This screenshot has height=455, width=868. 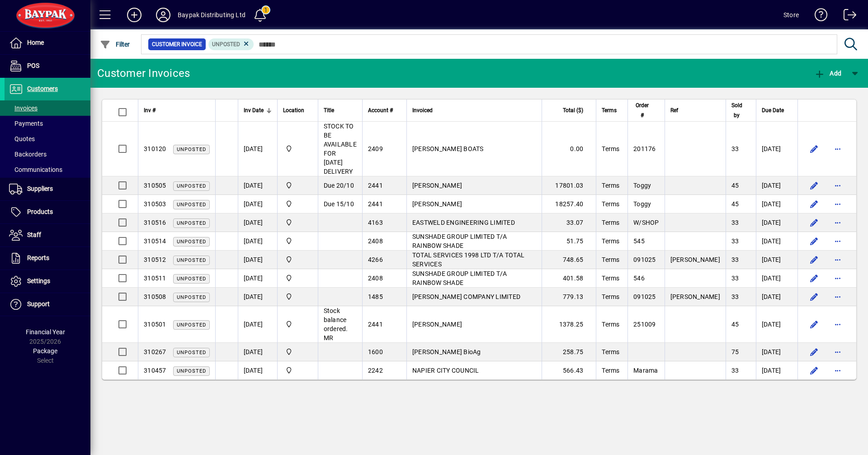 What do you see at coordinates (375, 370) in the screenshot?
I see `span: 2242` at bounding box center [375, 370].